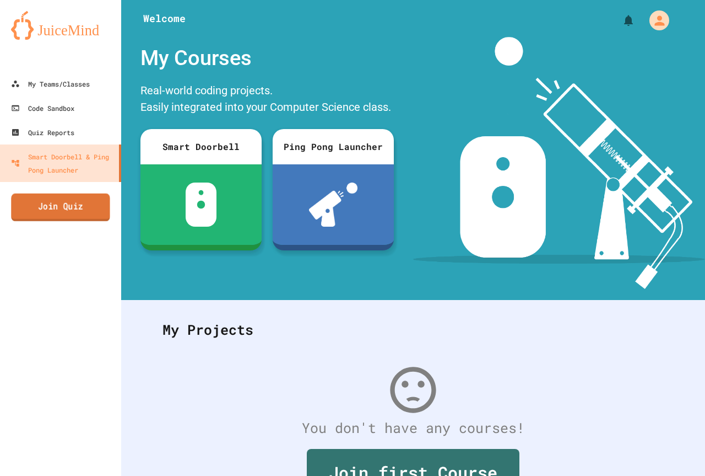 The image size is (705, 476). What do you see at coordinates (333, 147) in the screenshot?
I see `div: Ping Pong Launcher` at bounding box center [333, 147].